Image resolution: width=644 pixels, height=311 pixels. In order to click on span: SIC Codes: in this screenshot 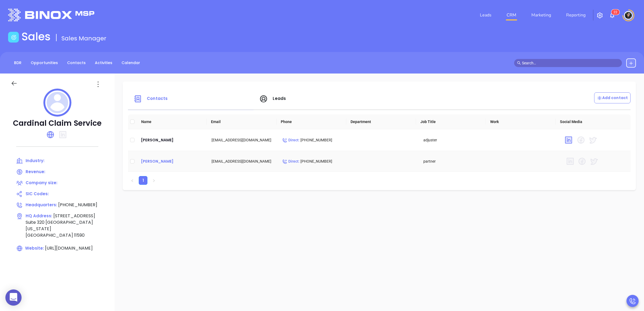, I will do `click(37, 193)`.